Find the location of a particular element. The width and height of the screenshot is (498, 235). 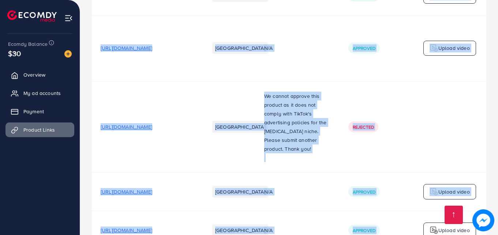

span: My ad accounts is located at coordinates (42, 93).